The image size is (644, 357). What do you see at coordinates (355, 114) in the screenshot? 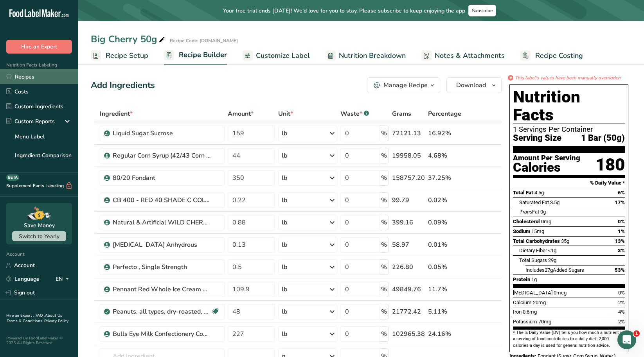
I see `div: Waste` at bounding box center [355, 114].